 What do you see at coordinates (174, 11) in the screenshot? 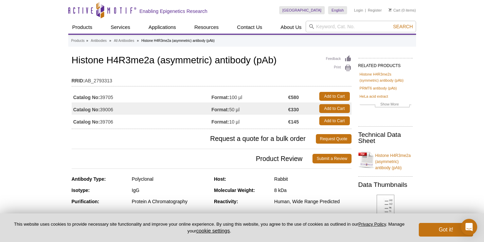
I see `h2: Enabling Epigenetics Research` at bounding box center [174, 11].